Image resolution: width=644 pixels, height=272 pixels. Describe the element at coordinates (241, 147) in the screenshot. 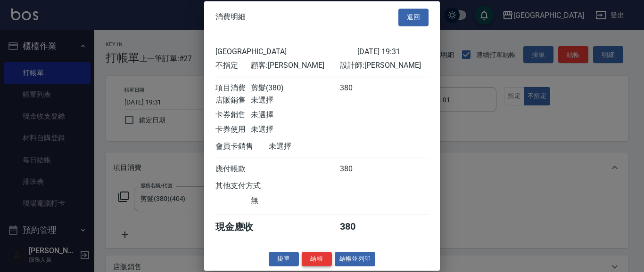

I see `div: 會員卡銷售` at that location.